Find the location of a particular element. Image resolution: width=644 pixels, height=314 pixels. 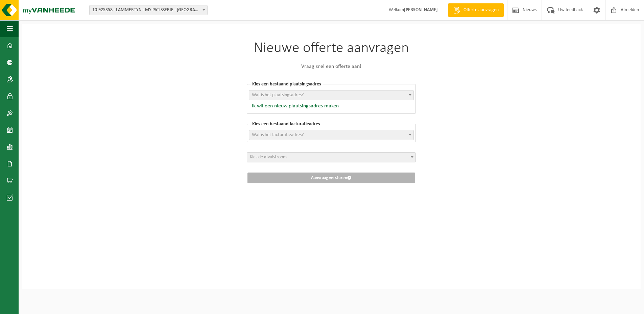

a: Offerte aanvragen is located at coordinates (476, 10).